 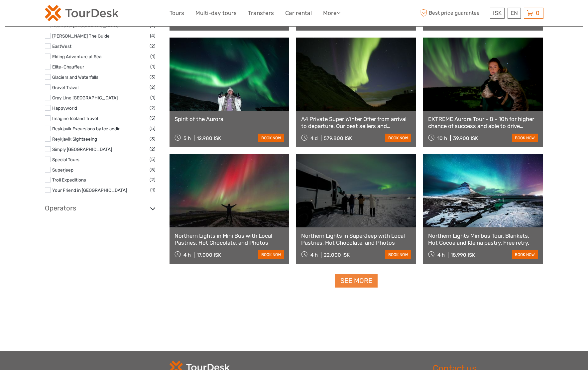 What do you see at coordinates (216, 13) in the screenshot?
I see `a: Multi-day tours` at bounding box center [216, 13].